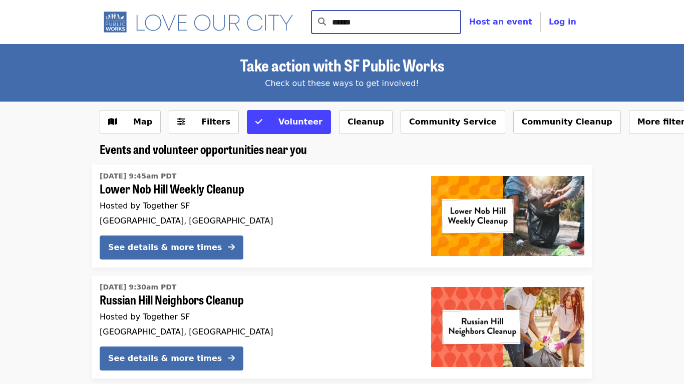 The width and height of the screenshot is (684, 384). What do you see at coordinates (342, 65) in the screenshot?
I see `span: Take action with SF Public Works` at bounding box center [342, 65].